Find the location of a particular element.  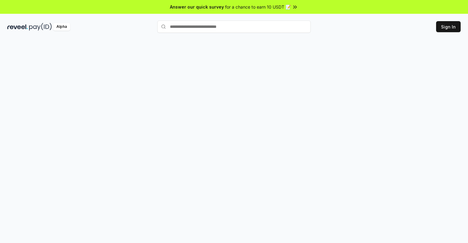

span: Answer our quick survey is located at coordinates (197, 7).